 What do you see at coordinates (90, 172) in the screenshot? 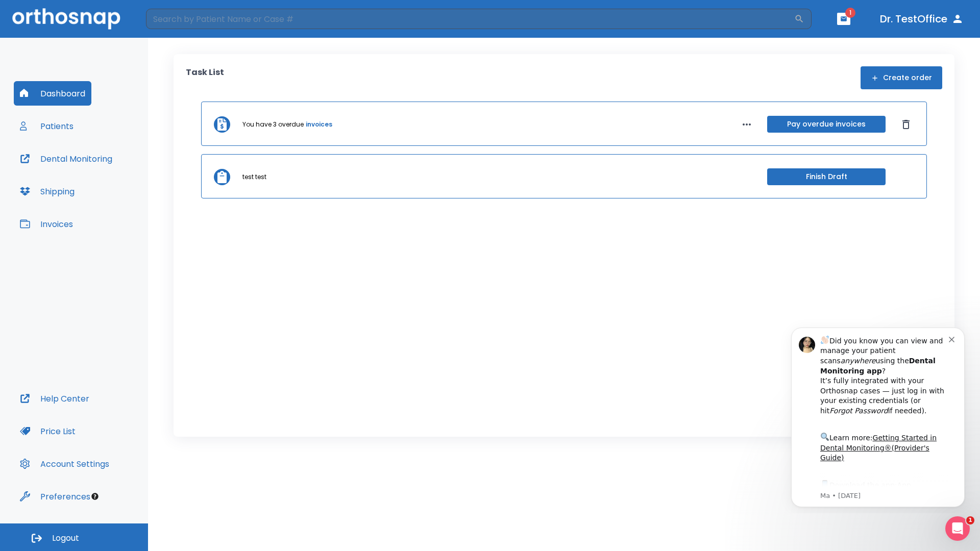
I see `a: App Store` at bounding box center [90, 172].